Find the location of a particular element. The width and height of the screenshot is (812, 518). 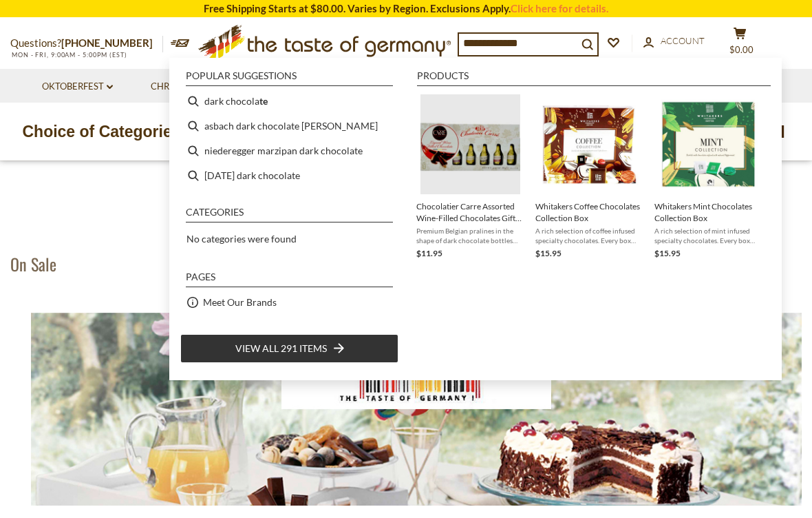

div: Instant Search Results is located at coordinates (476, 219).